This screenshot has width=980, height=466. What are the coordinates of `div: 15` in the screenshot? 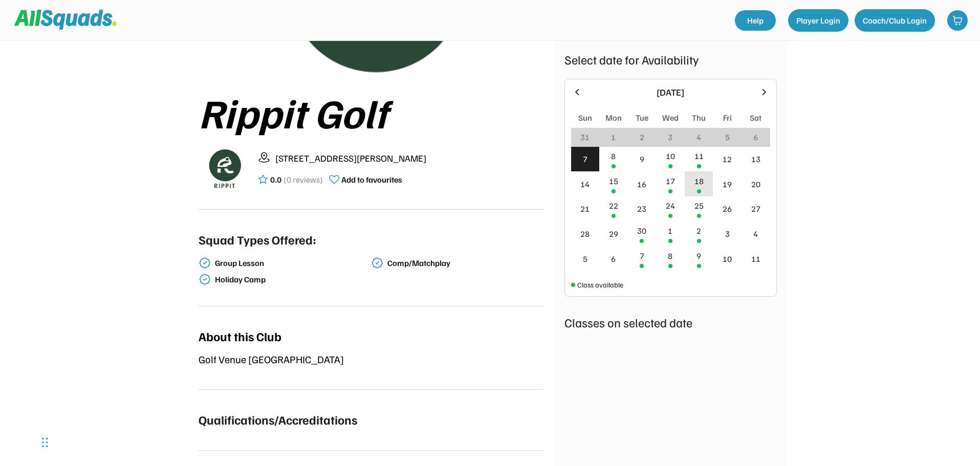 It's located at (614, 181).